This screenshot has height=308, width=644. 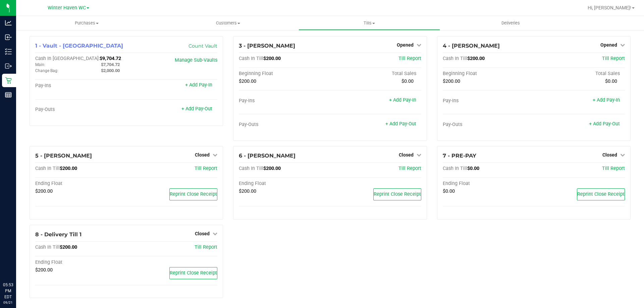 I want to click on inline-svg: Inventory, so click(x=8, y=52).